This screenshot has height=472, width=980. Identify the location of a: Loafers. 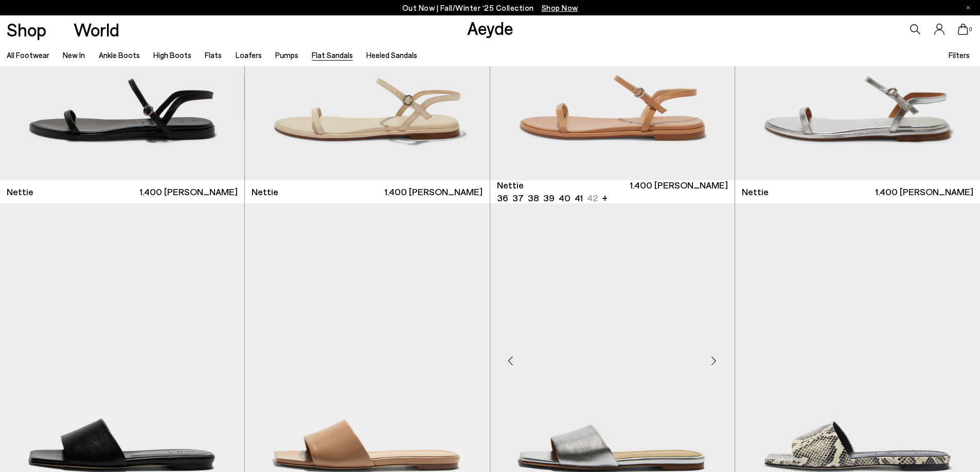
(248, 55).